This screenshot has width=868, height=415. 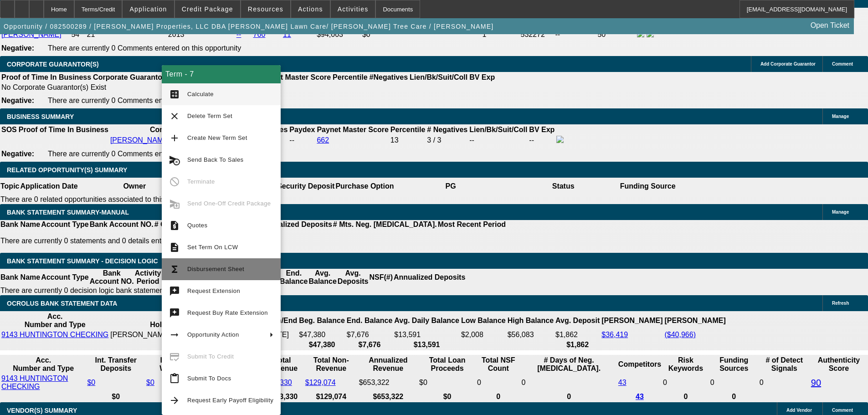 What do you see at coordinates (331, 365) in the screenshot?
I see `th: Total Non-Revenue` at bounding box center [331, 365].